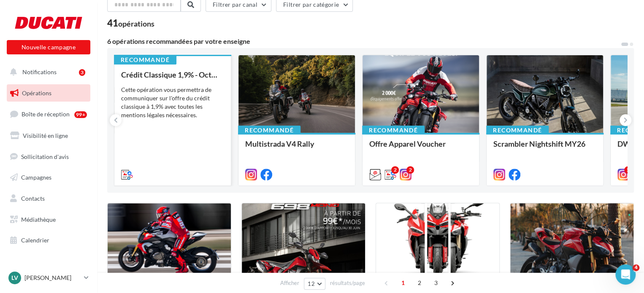 Image resolution: width=644 pixels, height=293 pixels. I want to click on span: Médiathèque, so click(38, 219).